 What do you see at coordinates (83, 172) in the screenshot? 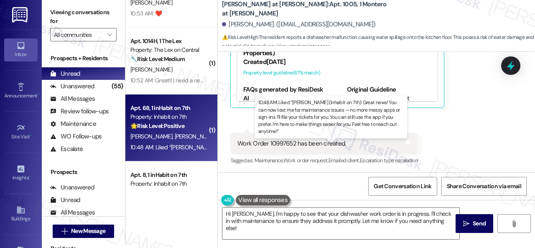
I see `div: Prospects` at bounding box center [83, 172].